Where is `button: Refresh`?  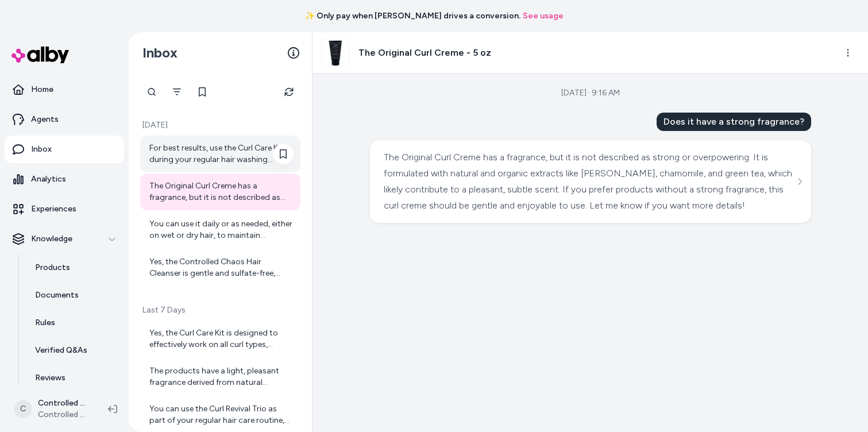 button: Refresh is located at coordinates (289, 92).